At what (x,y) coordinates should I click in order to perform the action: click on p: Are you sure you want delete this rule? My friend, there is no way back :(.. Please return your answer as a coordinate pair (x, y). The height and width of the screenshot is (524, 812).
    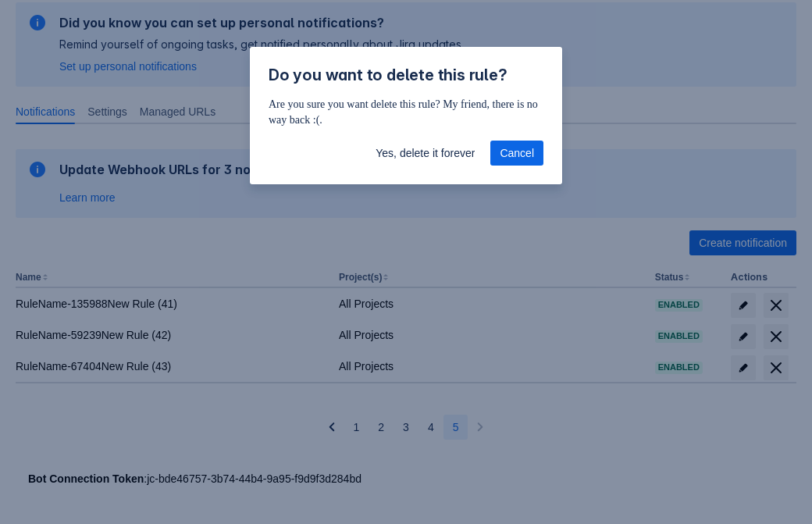
    Looking at the image, I should click on (406, 112).